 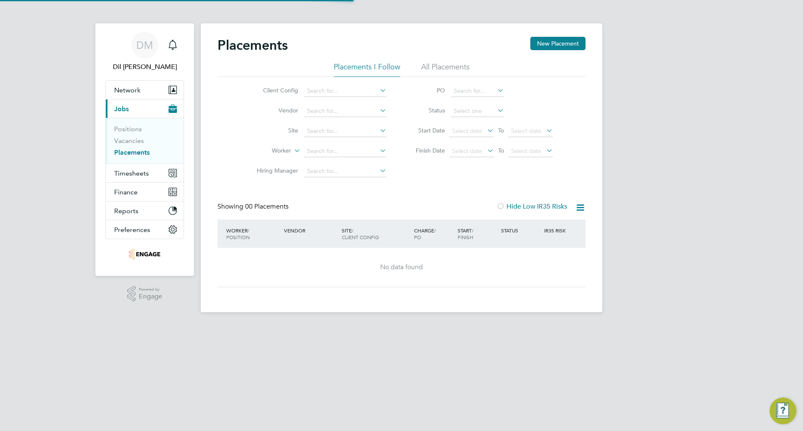 I want to click on li: All Placements, so click(x=446, y=69).